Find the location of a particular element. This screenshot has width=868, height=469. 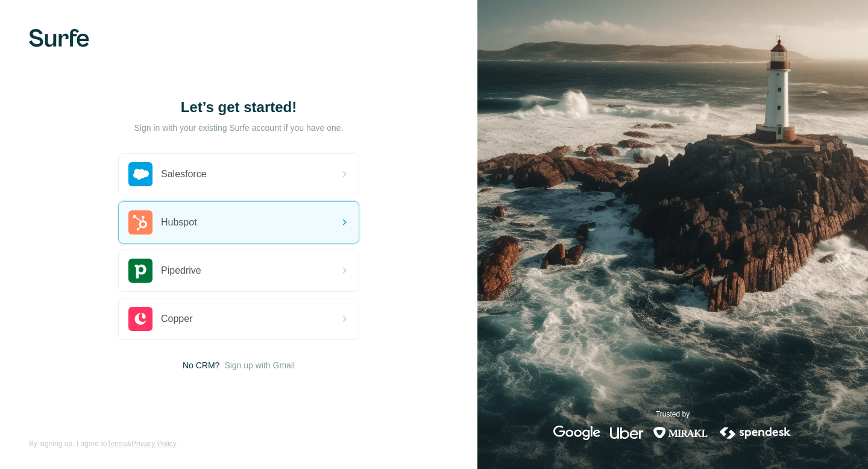

span: Salesforce is located at coordinates (184, 174).